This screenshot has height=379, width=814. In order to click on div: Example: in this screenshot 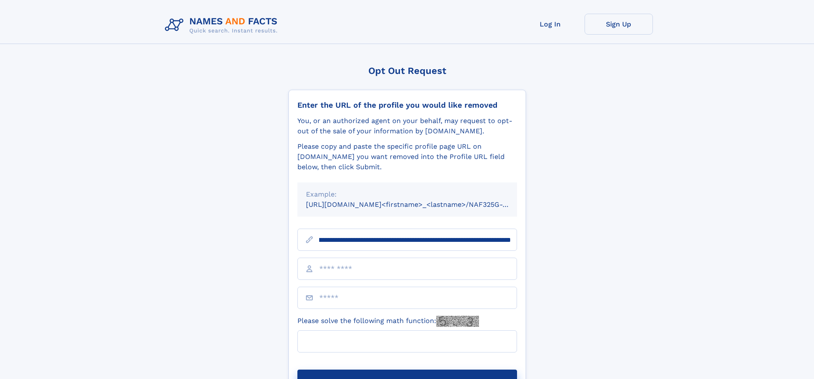, I will do `click(407, 195)`.